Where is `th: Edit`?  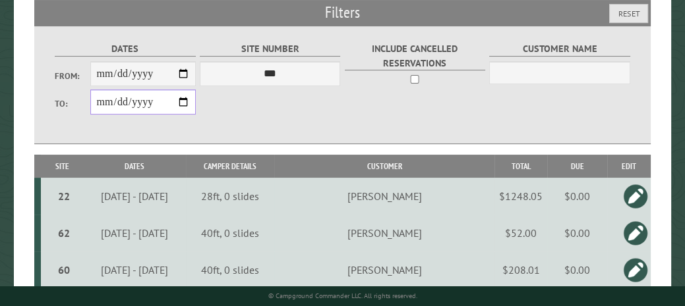 th: Edit is located at coordinates (629, 166).